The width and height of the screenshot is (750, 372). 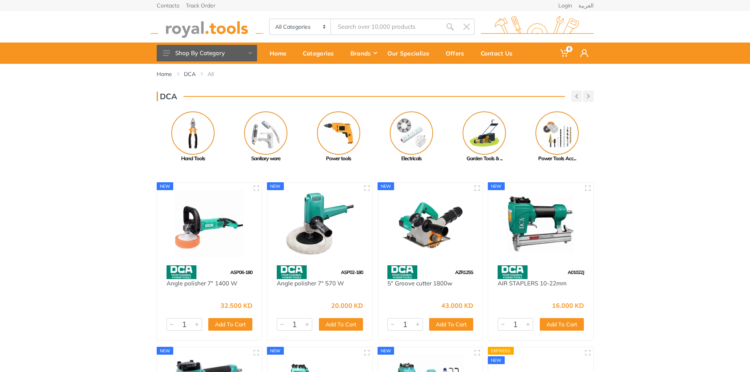 I want to click on span: AZR125S, so click(x=464, y=272).